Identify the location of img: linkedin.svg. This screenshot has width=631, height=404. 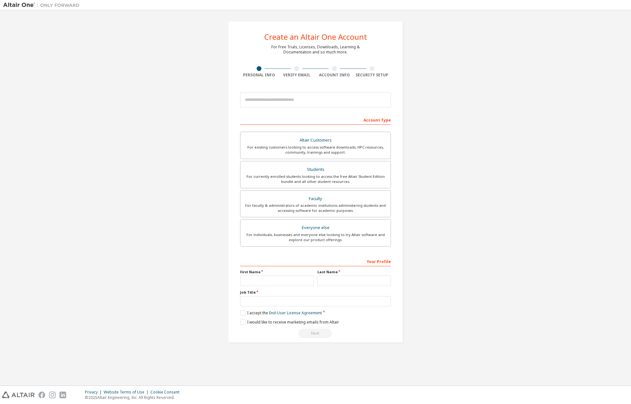
(63, 395).